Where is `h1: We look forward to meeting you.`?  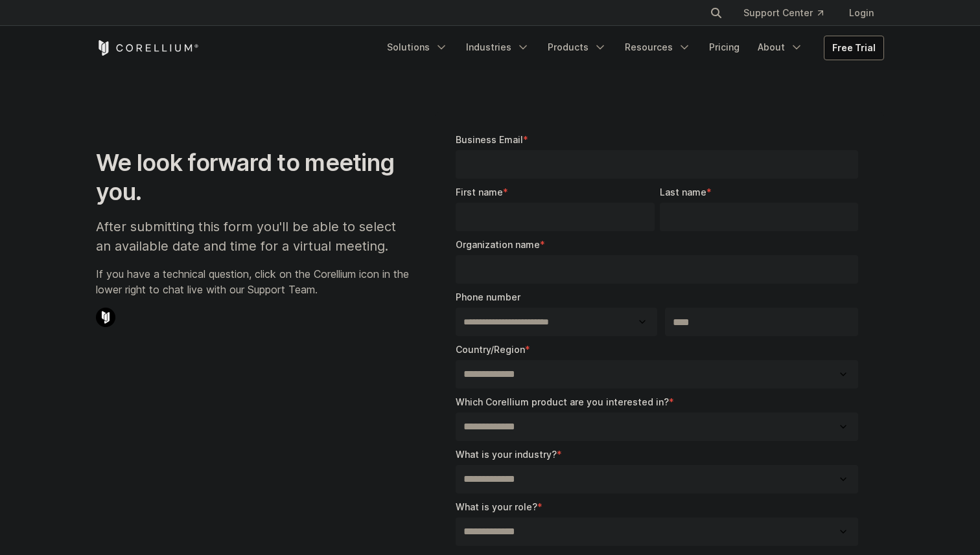 h1: We look forward to meeting you. is located at coordinates (252, 178).